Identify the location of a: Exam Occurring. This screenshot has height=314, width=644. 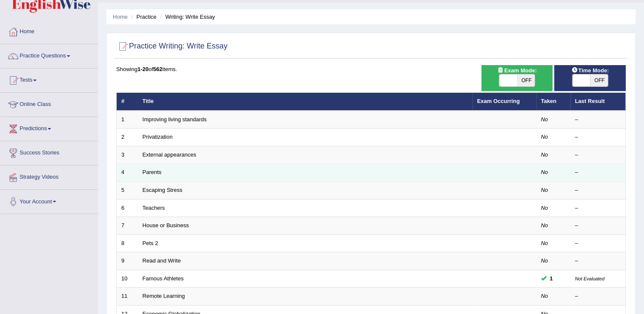
(498, 101).